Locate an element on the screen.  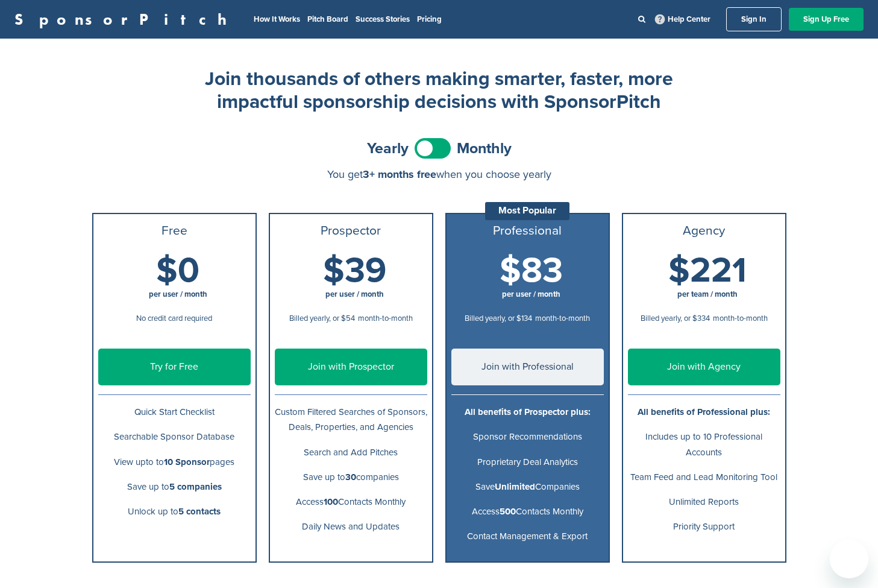
p: Daily News and Updates is located at coordinates (351, 526).